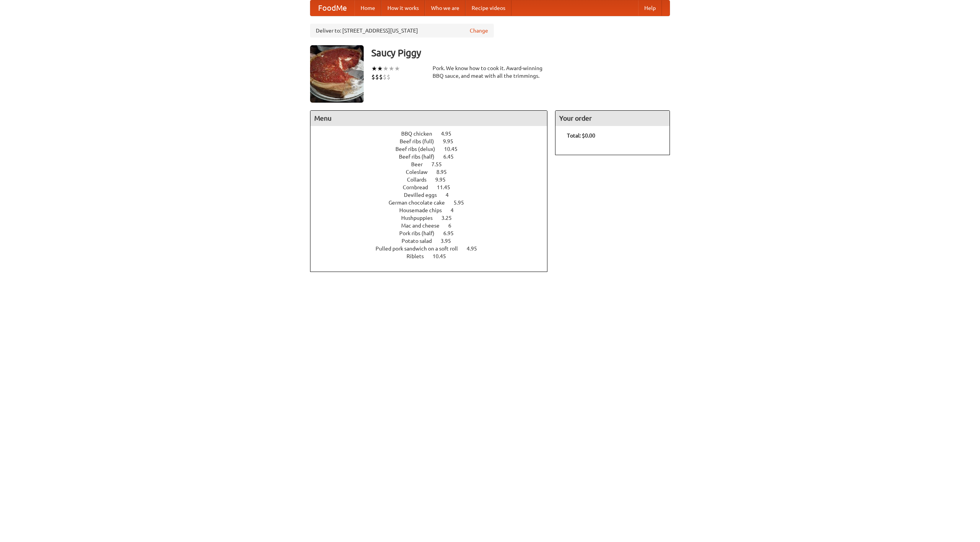  What do you see at coordinates (449, 241) in the screenshot?
I see `span: 3.95` at bounding box center [449, 241].